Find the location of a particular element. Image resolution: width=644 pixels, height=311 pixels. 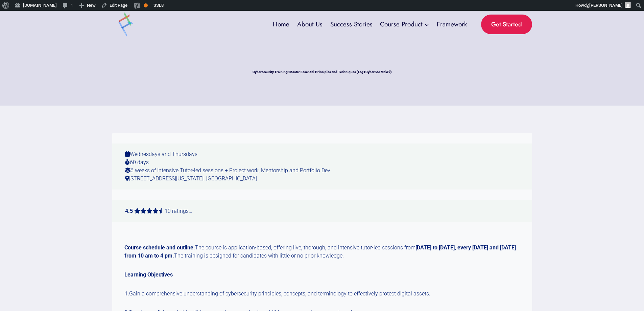

p: Wednesdays and Thursdays 60 days 6 weeks of Intensive Tutor-led sessions + Project work, Mentorsh... is located at coordinates (322, 166).